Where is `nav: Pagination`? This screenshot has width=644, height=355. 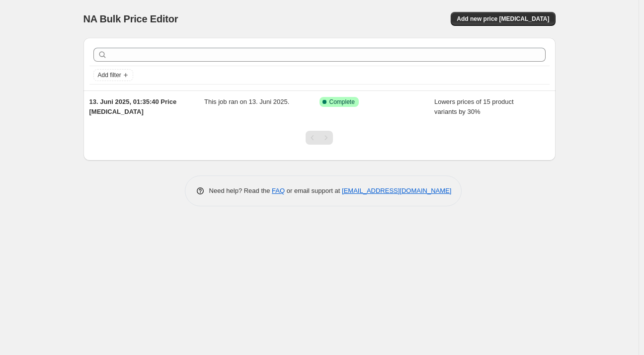
nav: Pagination is located at coordinates (319, 138).